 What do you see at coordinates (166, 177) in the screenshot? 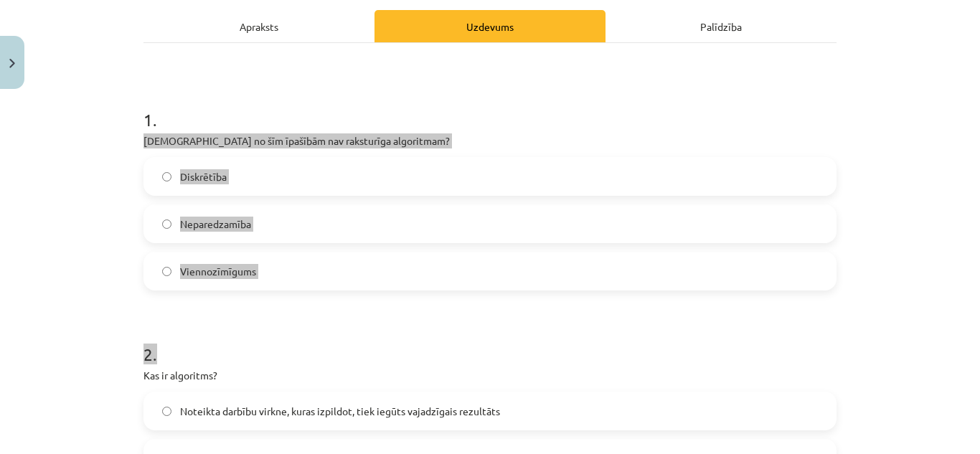
I see `input: Diskrētība` at bounding box center [166, 177].